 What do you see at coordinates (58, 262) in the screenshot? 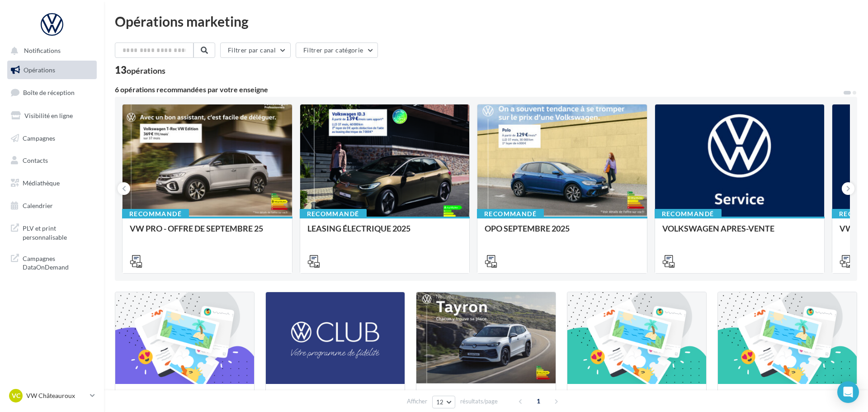
I see `span: Campagnes DataOnDemand` at bounding box center [58, 262].